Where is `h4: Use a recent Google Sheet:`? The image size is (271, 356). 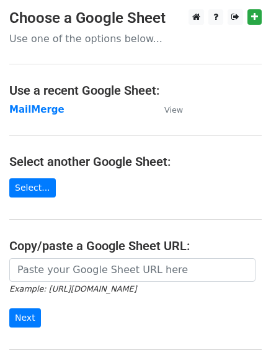
h4: Use a recent Google Sheet: is located at coordinates (135, 90).